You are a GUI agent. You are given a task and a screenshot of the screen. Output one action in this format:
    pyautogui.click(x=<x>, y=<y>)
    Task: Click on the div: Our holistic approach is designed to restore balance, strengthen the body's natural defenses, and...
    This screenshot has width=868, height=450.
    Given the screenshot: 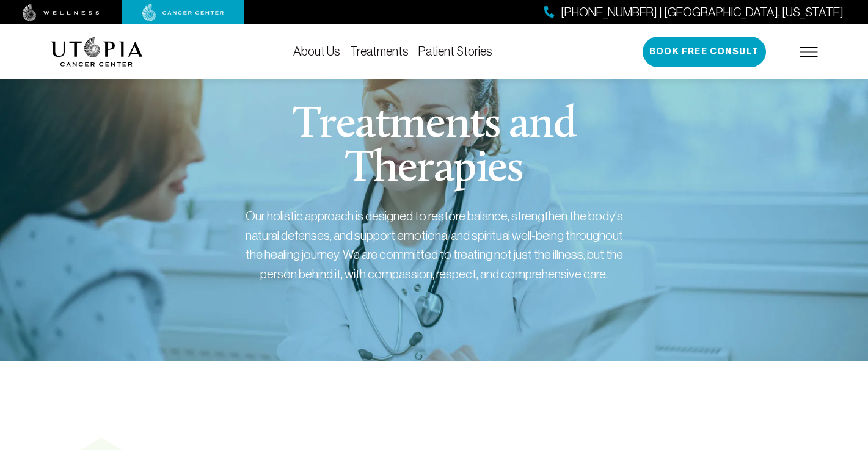 What is the action you would take?
    pyautogui.click(x=434, y=245)
    